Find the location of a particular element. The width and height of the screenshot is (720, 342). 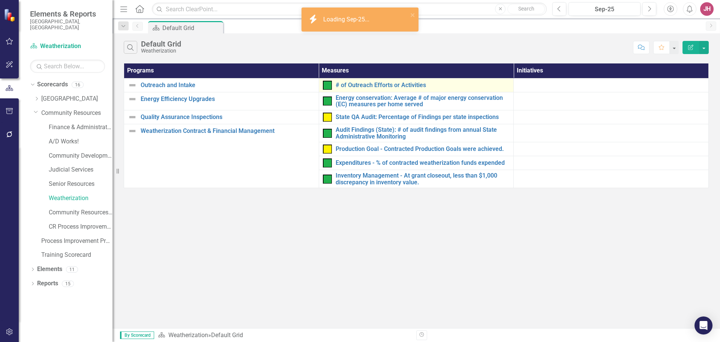

a: Energy Efficiency Upgrades is located at coordinates (228, 99).